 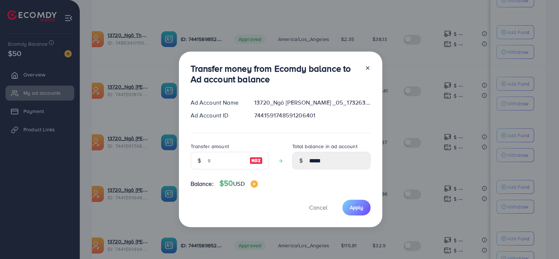 I want to click on h3: Transfer money from Ecomdy balance to Ad account balance, so click(x=275, y=74).